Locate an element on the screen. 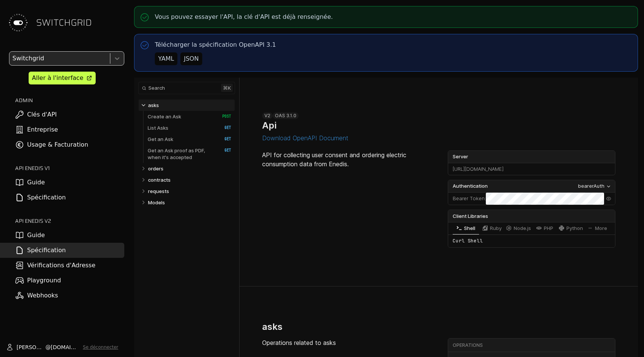 The height and width of the screenshot is (357, 644). div: bearerAuth is located at coordinates (591, 186).